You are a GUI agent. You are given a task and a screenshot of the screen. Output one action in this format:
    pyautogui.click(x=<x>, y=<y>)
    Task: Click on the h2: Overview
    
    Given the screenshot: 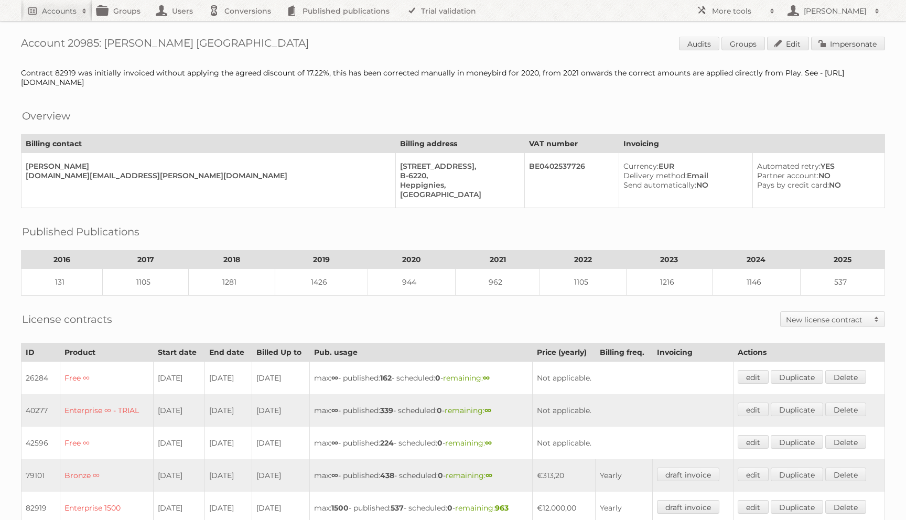 What is the action you would take?
    pyautogui.click(x=46, y=116)
    